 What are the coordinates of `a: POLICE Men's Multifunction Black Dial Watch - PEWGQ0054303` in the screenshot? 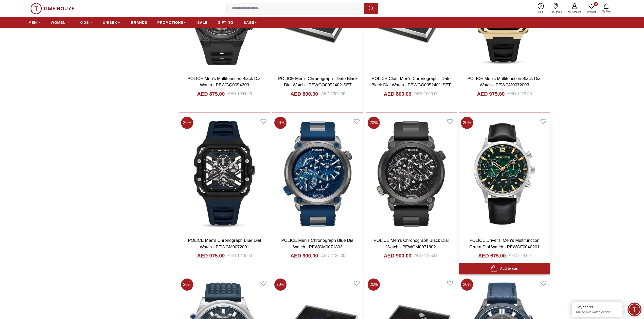 It's located at (225, 82).